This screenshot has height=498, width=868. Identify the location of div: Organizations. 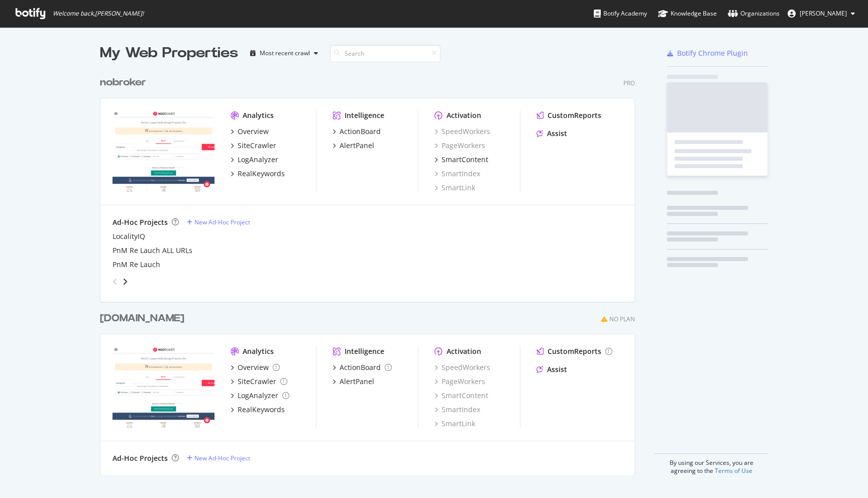
(754, 14).